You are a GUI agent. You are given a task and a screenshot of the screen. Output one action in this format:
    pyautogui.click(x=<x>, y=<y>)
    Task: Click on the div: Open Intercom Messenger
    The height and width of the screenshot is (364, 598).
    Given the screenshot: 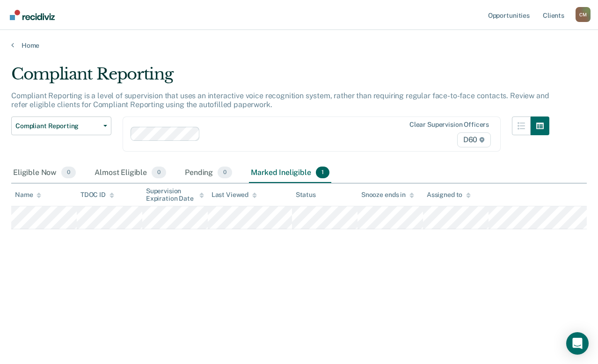 What is the action you would take?
    pyautogui.click(x=578, y=343)
    